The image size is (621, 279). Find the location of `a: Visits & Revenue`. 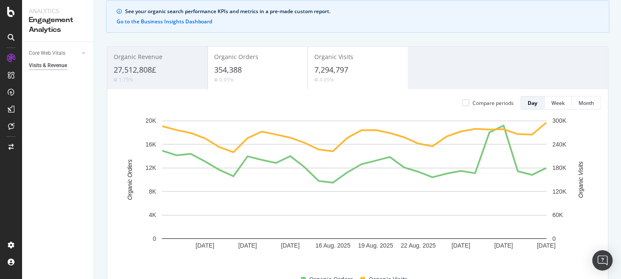

a: Visits & Revenue is located at coordinates (58, 65).